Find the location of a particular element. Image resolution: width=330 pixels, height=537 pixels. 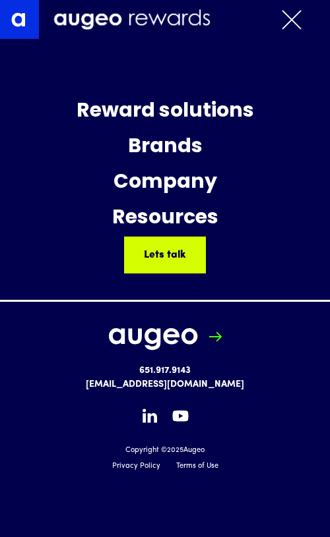

a: Terms of Use is located at coordinates (197, 467).